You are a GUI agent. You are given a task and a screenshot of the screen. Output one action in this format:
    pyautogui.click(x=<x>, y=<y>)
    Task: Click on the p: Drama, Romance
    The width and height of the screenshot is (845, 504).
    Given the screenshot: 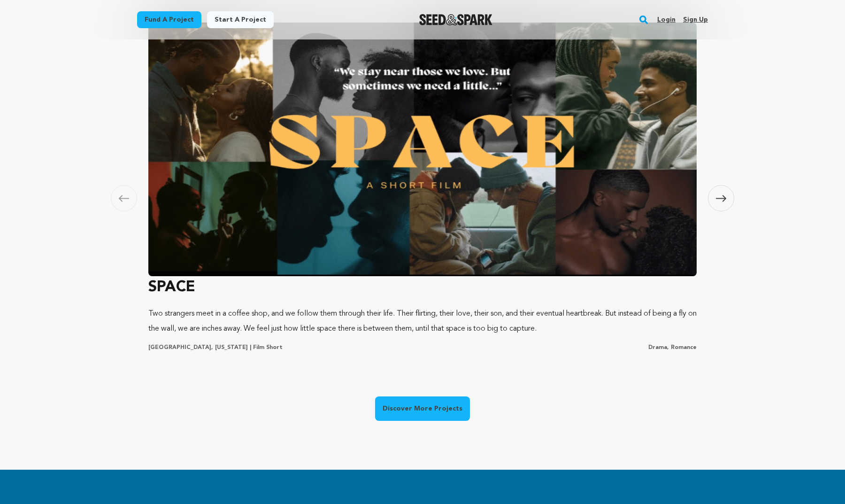 What is the action you would take?
    pyautogui.click(x=672, y=347)
    